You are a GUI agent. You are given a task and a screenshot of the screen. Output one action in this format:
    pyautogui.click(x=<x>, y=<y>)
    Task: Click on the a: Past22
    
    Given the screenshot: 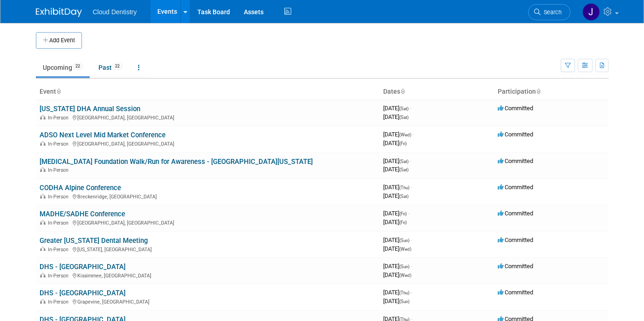 What is the action you would take?
    pyautogui.click(x=110, y=67)
    